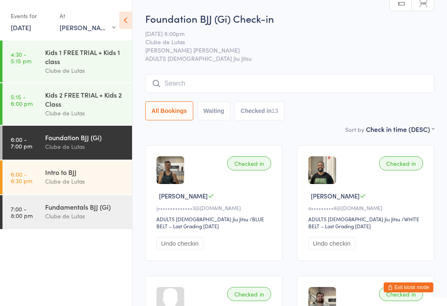 The height and width of the screenshot is (306, 447). What do you see at coordinates (22, 212) in the screenshot?
I see `time: 7:00 - 8:00 pm` at bounding box center [22, 212].